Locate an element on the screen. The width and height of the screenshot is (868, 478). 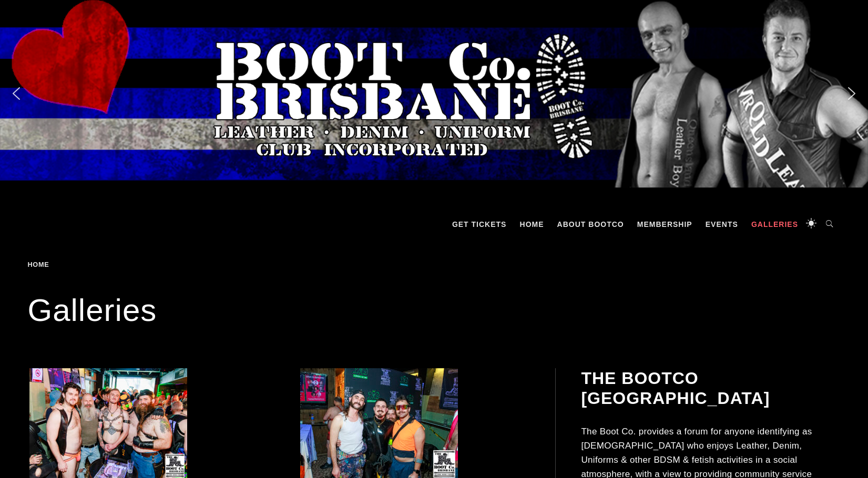
a: Galleries is located at coordinates (774, 224).